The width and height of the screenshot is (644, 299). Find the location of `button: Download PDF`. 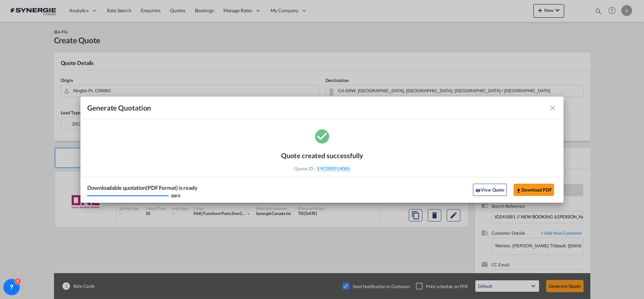

button: Download PDF is located at coordinates (534, 190).